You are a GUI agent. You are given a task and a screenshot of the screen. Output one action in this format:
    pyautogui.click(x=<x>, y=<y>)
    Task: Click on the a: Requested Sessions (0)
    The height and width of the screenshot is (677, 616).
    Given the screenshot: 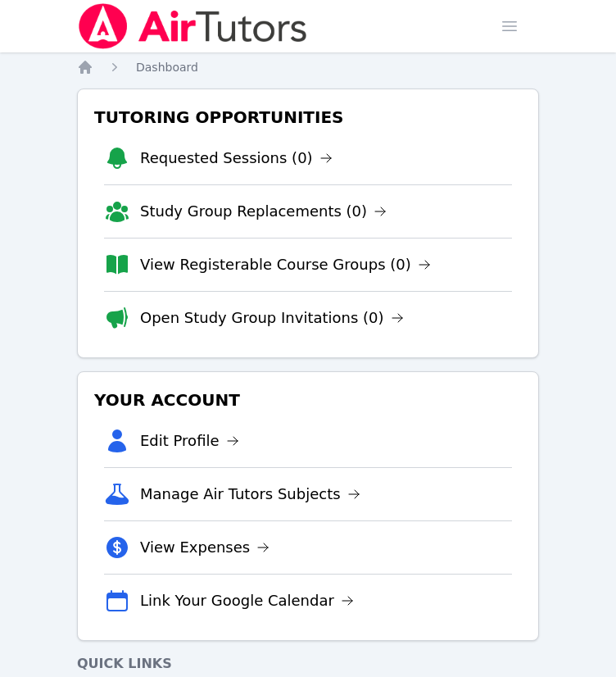 What is the action you would take?
    pyautogui.click(x=236, y=158)
    